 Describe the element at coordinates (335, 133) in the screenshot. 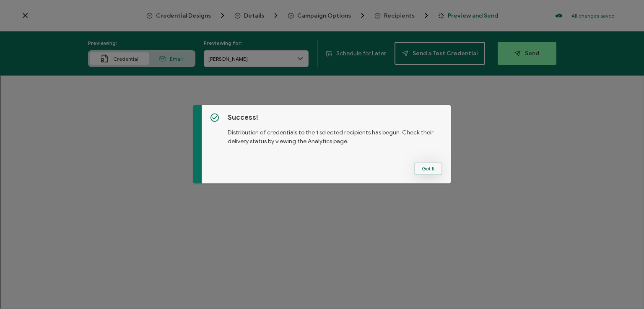

I see `p: Distribution of credentials to the 1 selected recipients has begun. Check their delivery status b...` at that location.